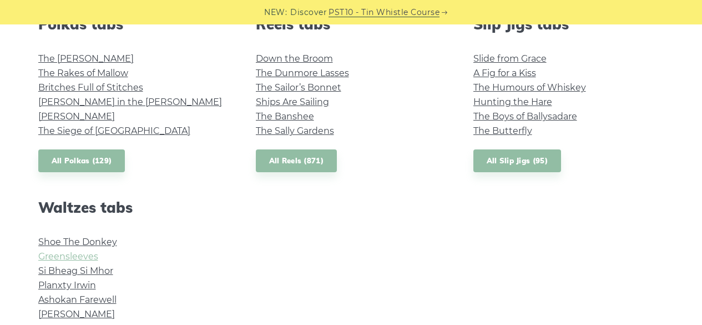  Describe the element at coordinates (90, 87) in the screenshot. I see `a: Britches Full of Stitches` at that location.